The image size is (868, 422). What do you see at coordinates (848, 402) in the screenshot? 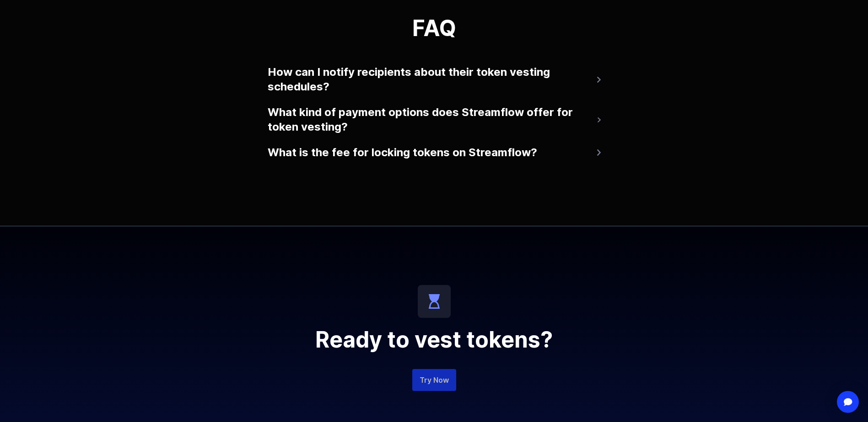
I see `div: Open Intercom Messenger` at bounding box center [848, 402].